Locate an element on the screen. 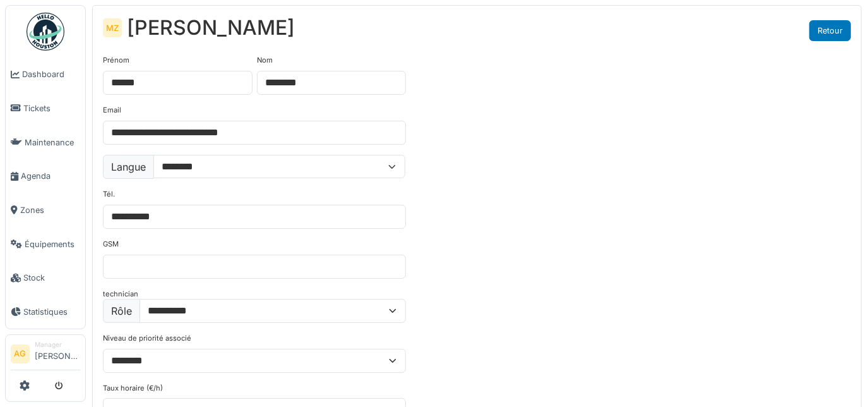  label: Nom is located at coordinates (264, 60).